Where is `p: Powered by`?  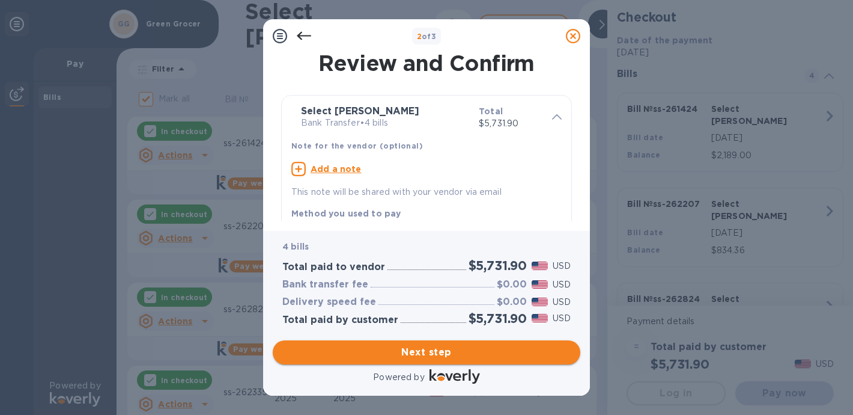 p: Powered by is located at coordinates (398, 377).